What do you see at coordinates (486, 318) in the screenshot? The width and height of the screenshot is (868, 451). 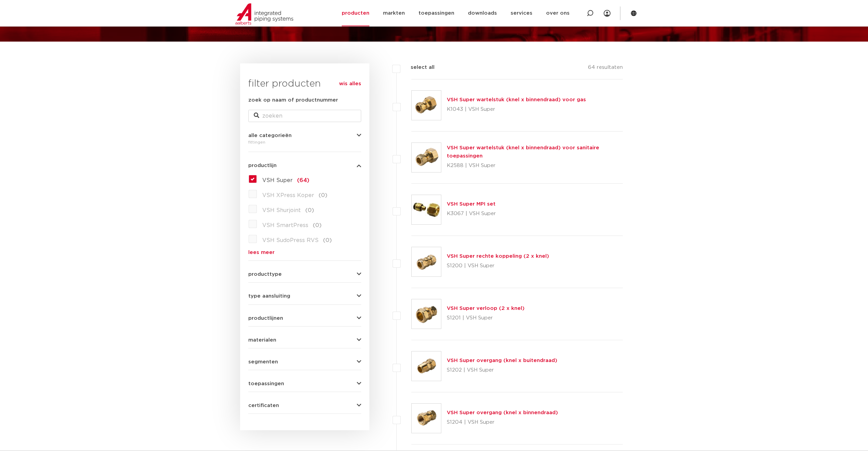 I see `p: S1201 | VSH Super` at bounding box center [486, 318].